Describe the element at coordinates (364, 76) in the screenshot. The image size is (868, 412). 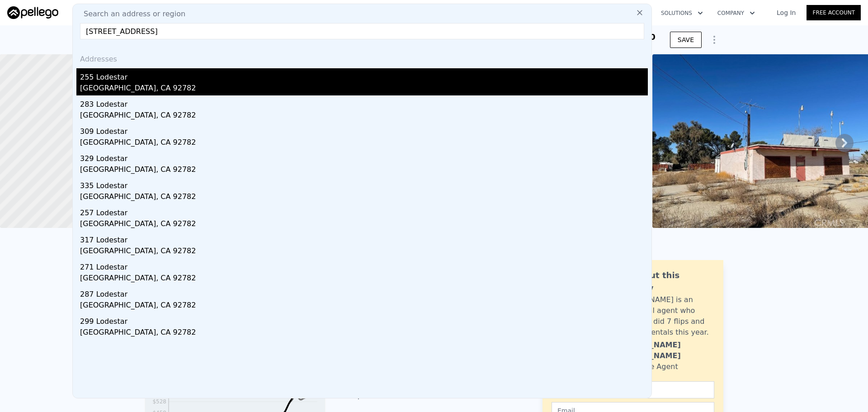
I see `div: 255 Lodestar` at that location.